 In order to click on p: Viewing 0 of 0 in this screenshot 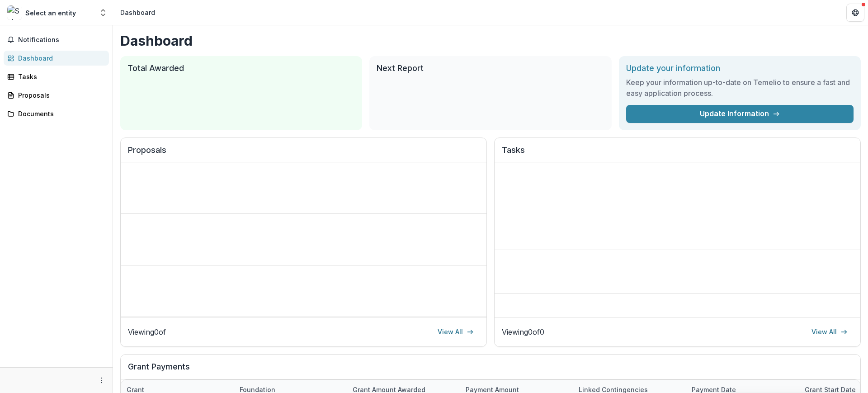, I will do `click(523, 332)`.